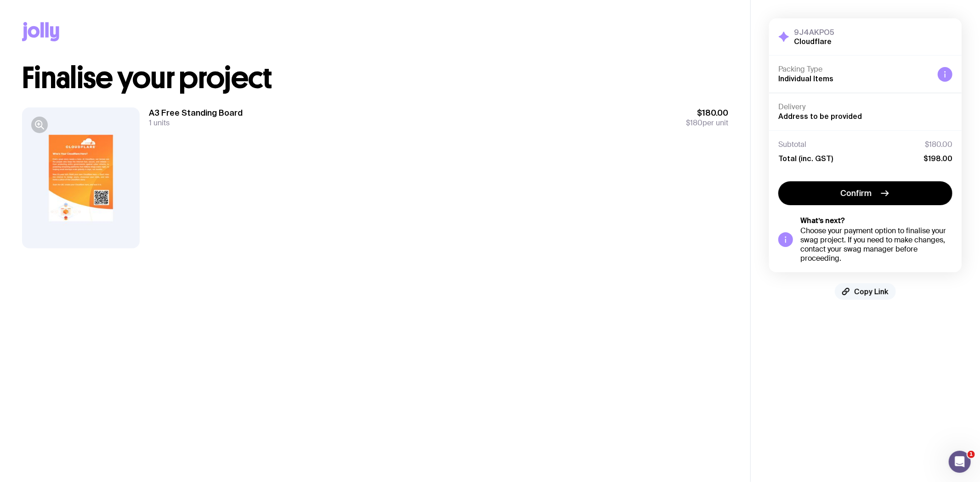  I want to click on h3: 9J4AKPO5, so click(814, 32).